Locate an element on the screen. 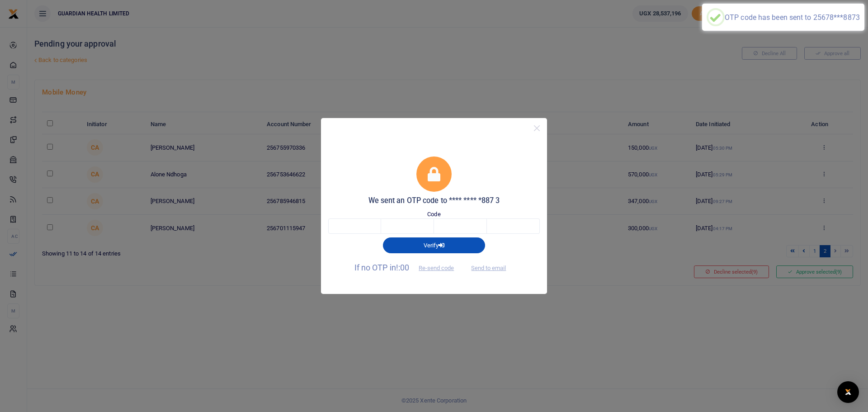  button: Close is located at coordinates (537, 128).